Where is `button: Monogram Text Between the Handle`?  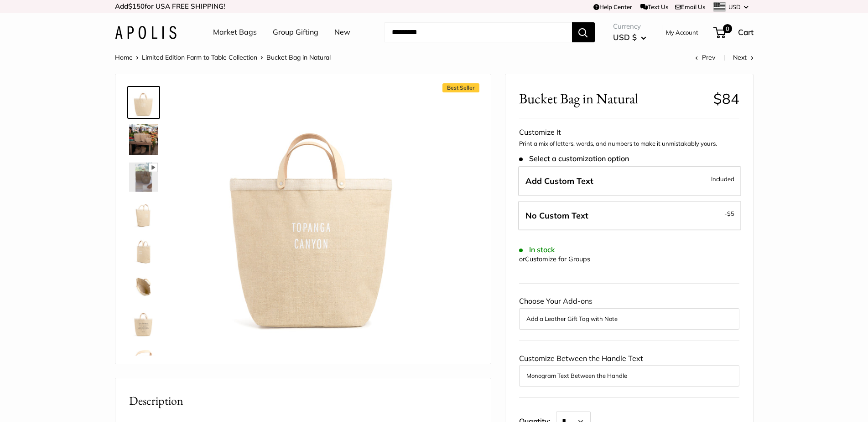 button: Monogram Text Between the Handle is located at coordinates (629, 375).